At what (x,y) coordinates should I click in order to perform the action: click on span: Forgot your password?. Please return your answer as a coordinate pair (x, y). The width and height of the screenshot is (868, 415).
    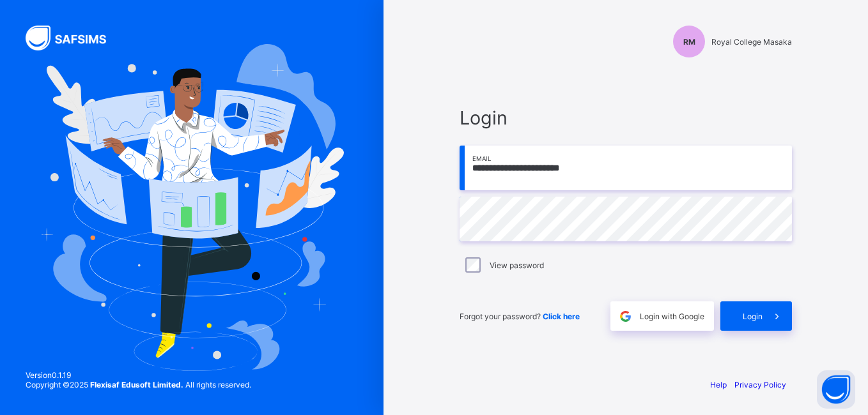
    Looking at the image, I should click on (520, 316).